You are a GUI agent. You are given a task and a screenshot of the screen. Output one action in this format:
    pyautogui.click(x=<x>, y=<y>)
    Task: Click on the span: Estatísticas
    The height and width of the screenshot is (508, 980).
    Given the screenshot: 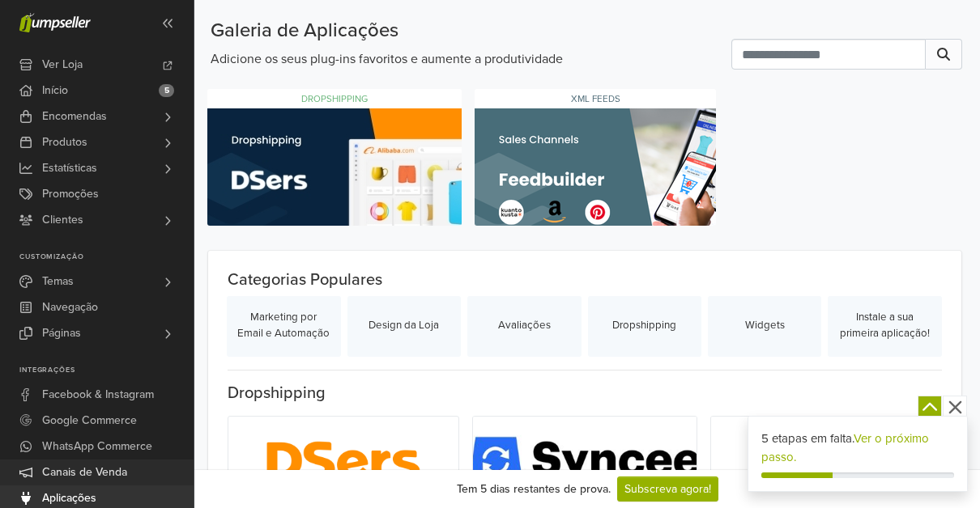 What is the action you would take?
    pyautogui.click(x=70, y=168)
    